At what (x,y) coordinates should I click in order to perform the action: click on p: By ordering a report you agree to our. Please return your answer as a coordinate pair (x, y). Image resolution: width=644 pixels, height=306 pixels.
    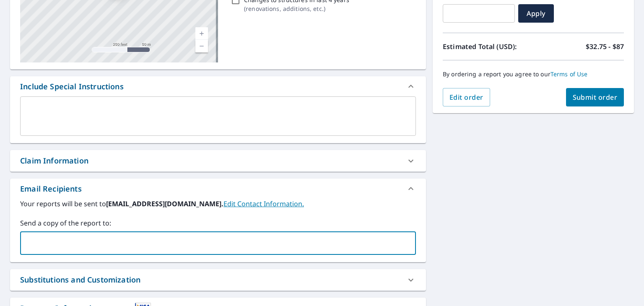
    Looking at the image, I should click on (533, 74).